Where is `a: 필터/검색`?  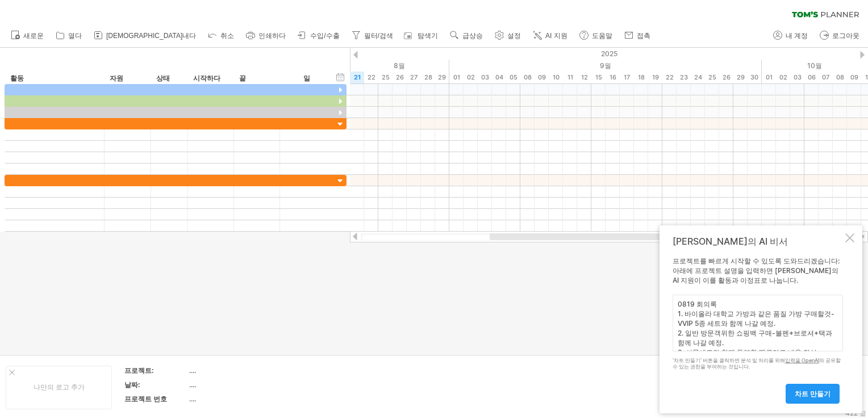 a: 필터/검색 is located at coordinates (373, 36).